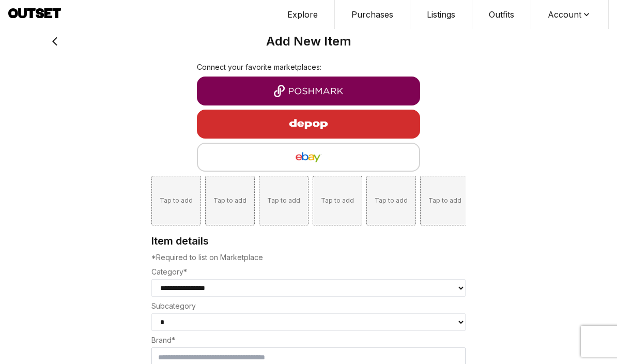 The width and height of the screenshot is (617, 364). What do you see at coordinates (309, 157) in the screenshot?
I see `img: eBay logo` at bounding box center [309, 157].